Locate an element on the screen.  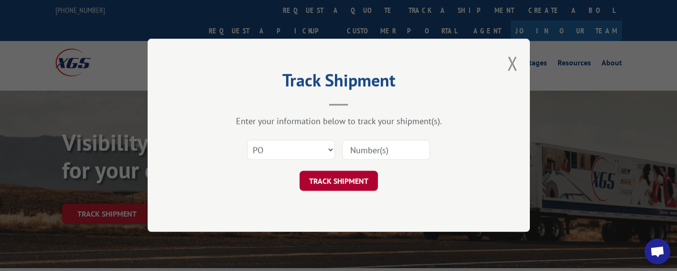
button: Close modal is located at coordinates (513, 63).